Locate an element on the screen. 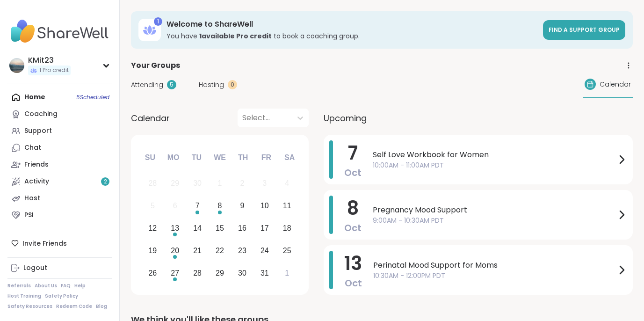 The height and width of the screenshot is (321, 644). div: Not available Saturday, October 4th, 2025 is located at coordinates (287, 183).